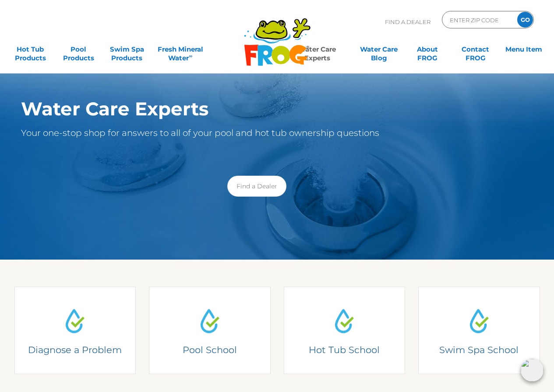 The height and width of the screenshot is (392, 554). I want to click on p: Find A Dealer, so click(408, 22).